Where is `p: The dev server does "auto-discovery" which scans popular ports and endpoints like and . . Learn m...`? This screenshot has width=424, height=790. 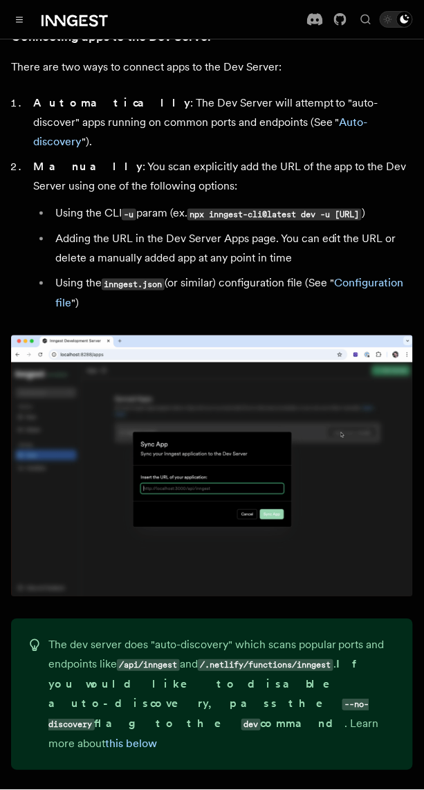 p: The dev server does "auto-discovery" which scans popular ports and endpoints like and . . Learn m... is located at coordinates (222, 695).